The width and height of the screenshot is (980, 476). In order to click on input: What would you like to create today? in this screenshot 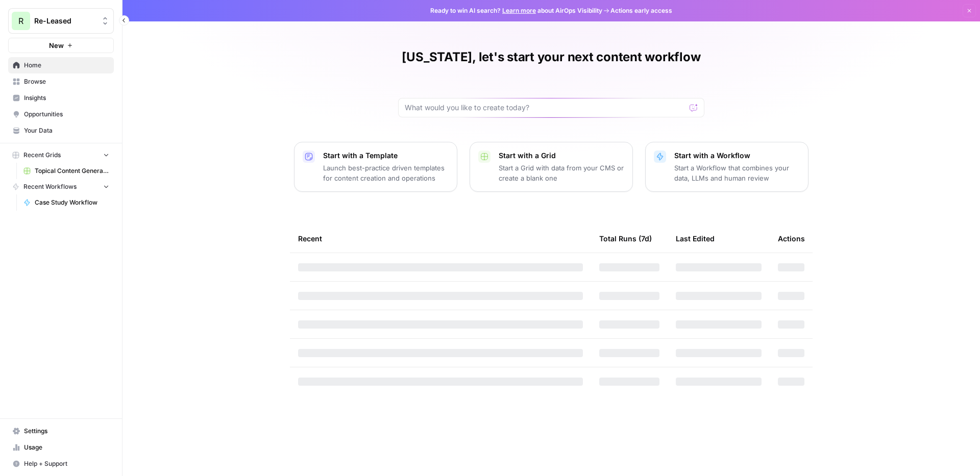, I will do `click(545, 108)`.